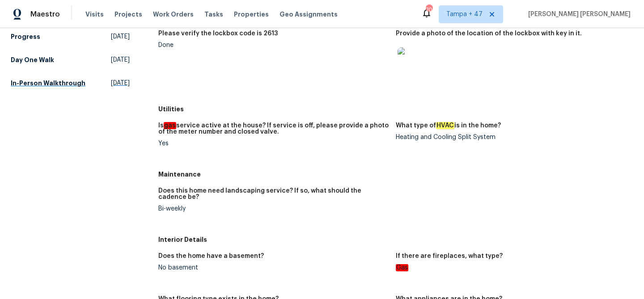  I want to click on span: Maestro, so click(45, 14).